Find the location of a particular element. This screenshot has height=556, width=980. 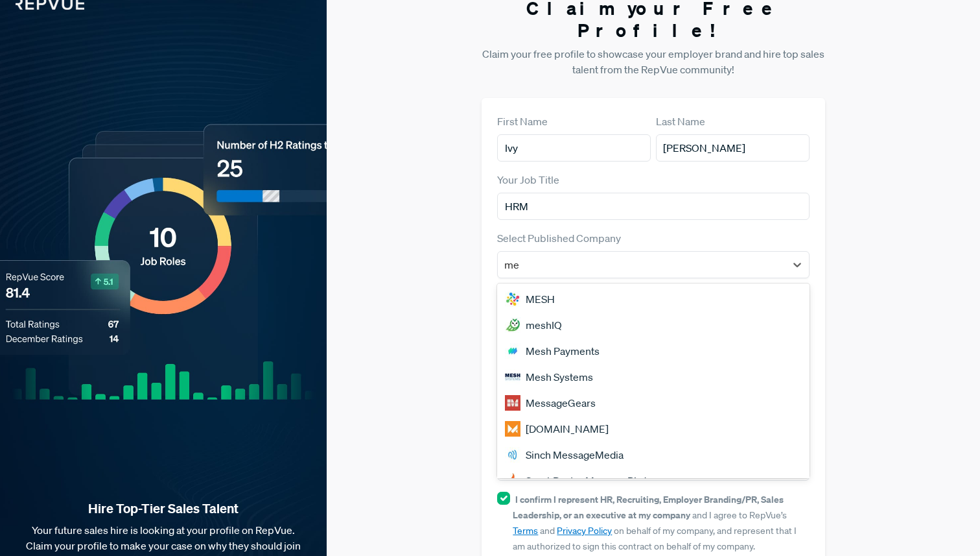

img: MessageGears is located at coordinates (512, 402).